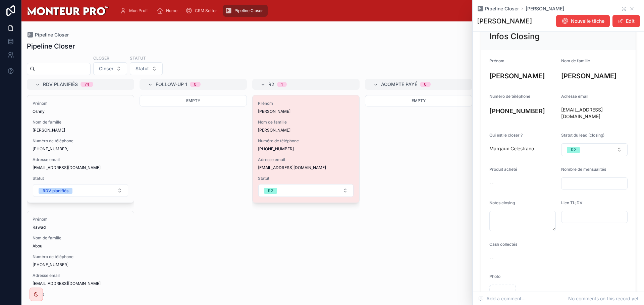 This screenshot has height=305, width=644. I want to click on span: Nombre de mensualités, so click(583, 169).